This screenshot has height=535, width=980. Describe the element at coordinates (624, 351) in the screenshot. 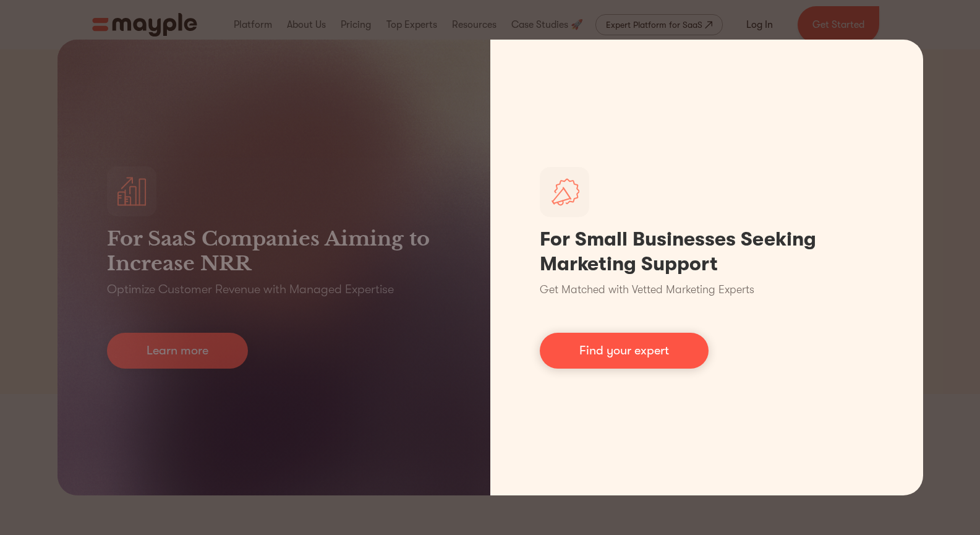

I see `a: Find your expert` at that location.